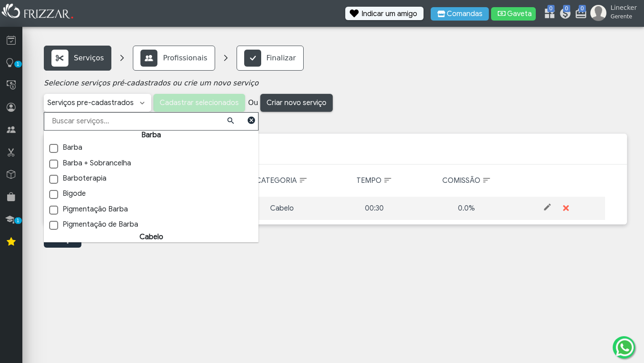 The image size is (644, 363). What do you see at coordinates (143, 121) in the screenshot?
I see `input: Filter Input` at bounding box center [143, 121].